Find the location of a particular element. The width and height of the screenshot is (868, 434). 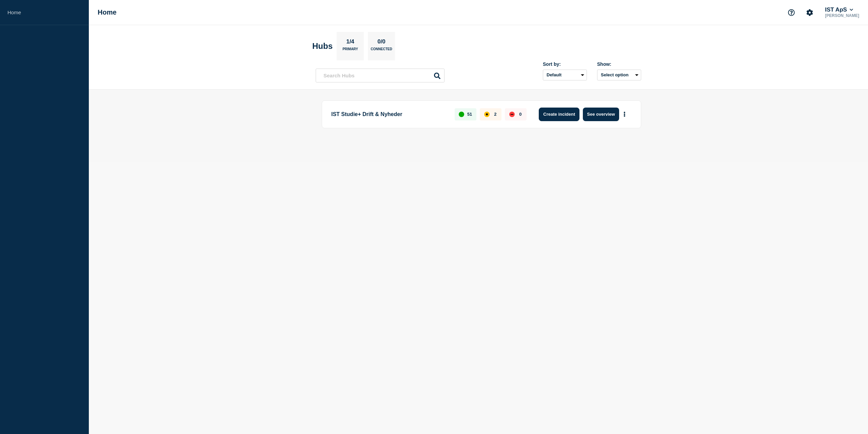

div: down is located at coordinates (512, 114).